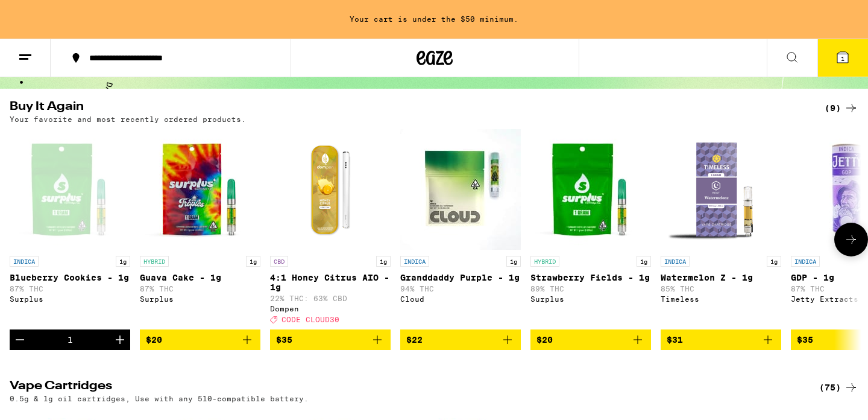  What do you see at coordinates (200, 229) in the screenshot?
I see `a: Open page for Guava Cake - 1g from Surplus` at bounding box center [200, 229].